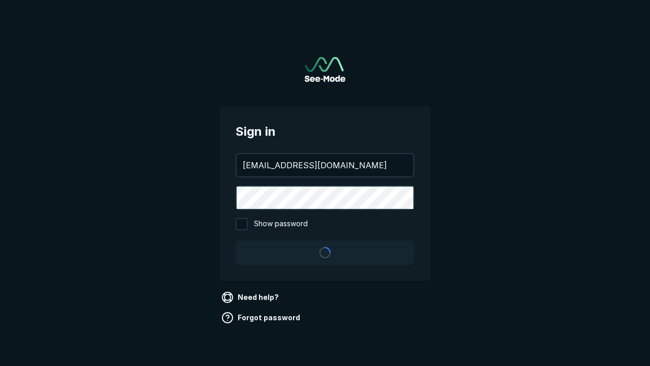 The image size is (650, 366). What do you see at coordinates (251, 297) in the screenshot?
I see `a: Need help?` at bounding box center [251, 297].